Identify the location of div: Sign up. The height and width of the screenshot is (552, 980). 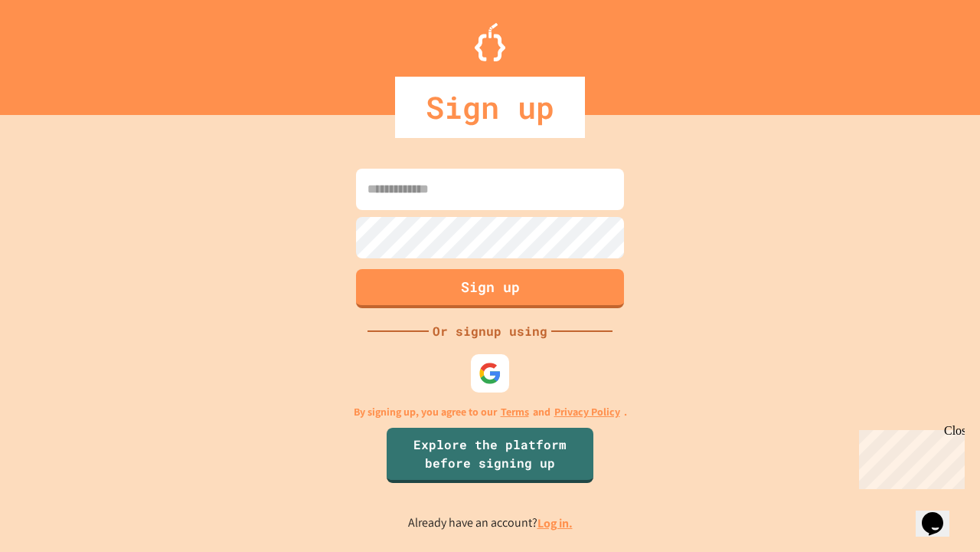
(490, 107).